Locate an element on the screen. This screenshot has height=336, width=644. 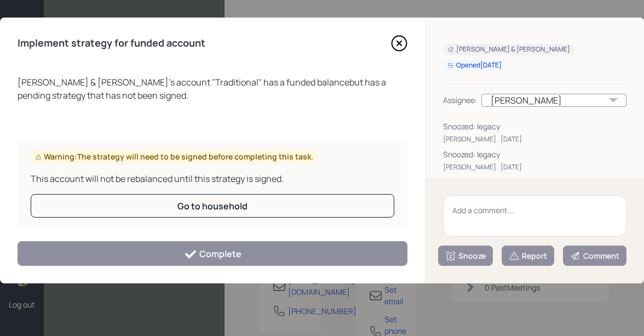
button: Report is located at coordinates (528, 255).